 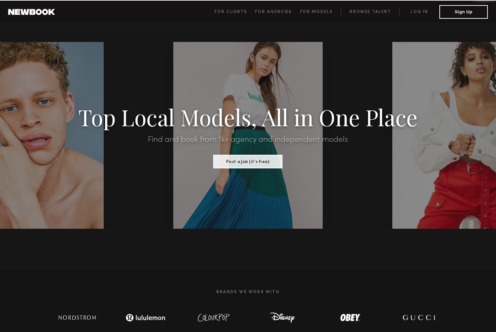 I want to click on a: Log in, so click(x=419, y=12).